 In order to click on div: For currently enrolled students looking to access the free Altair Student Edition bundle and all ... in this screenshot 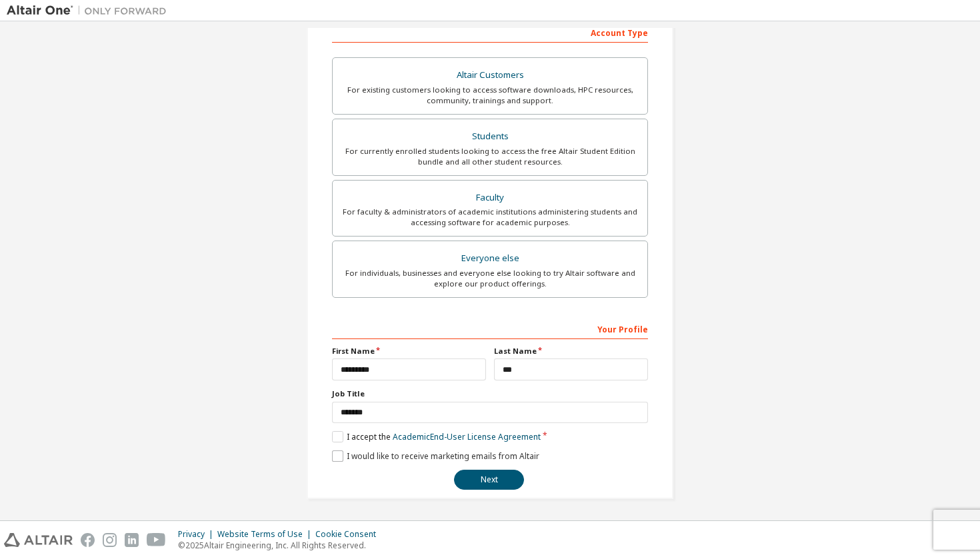, I will do `click(490, 157)`.